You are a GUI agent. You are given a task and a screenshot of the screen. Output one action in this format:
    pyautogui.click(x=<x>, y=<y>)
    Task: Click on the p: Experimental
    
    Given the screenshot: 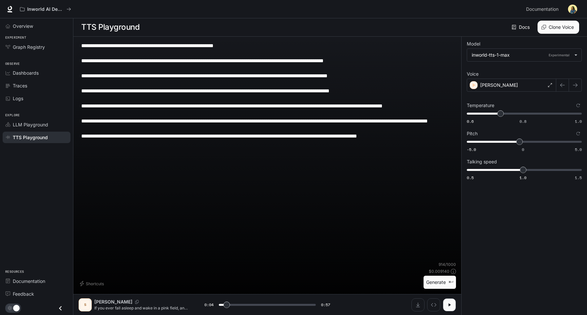 What is the action you would take?
    pyautogui.click(x=559, y=55)
    